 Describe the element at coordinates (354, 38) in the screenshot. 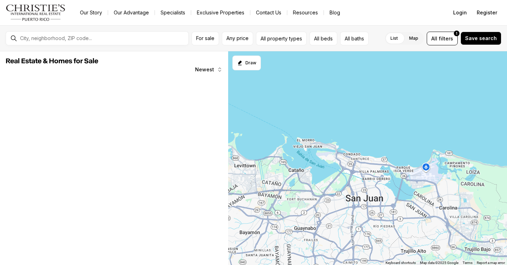

I see `button: All baths` at that location.